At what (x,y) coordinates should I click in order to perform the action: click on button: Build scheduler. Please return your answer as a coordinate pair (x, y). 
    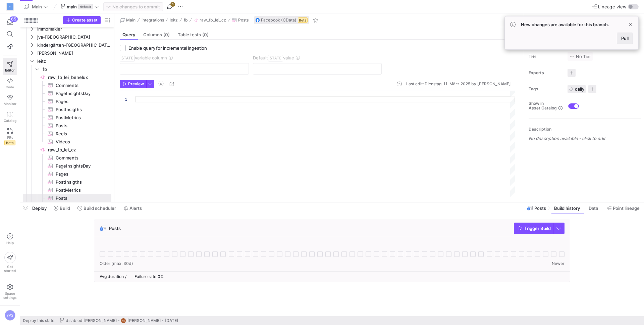
    Looking at the image, I should click on (97, 208).